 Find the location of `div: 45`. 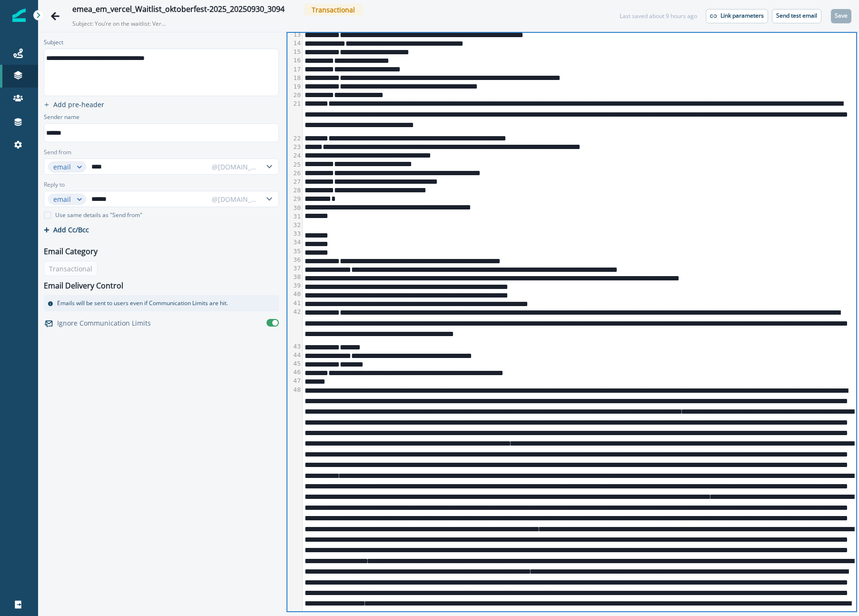

div: 45 is located at coordinates (294, 364).